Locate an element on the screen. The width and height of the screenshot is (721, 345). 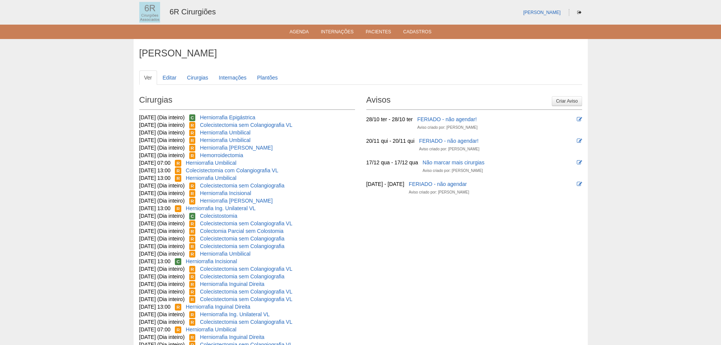
a: Criar Aviso is located at coordinates (567, 101).